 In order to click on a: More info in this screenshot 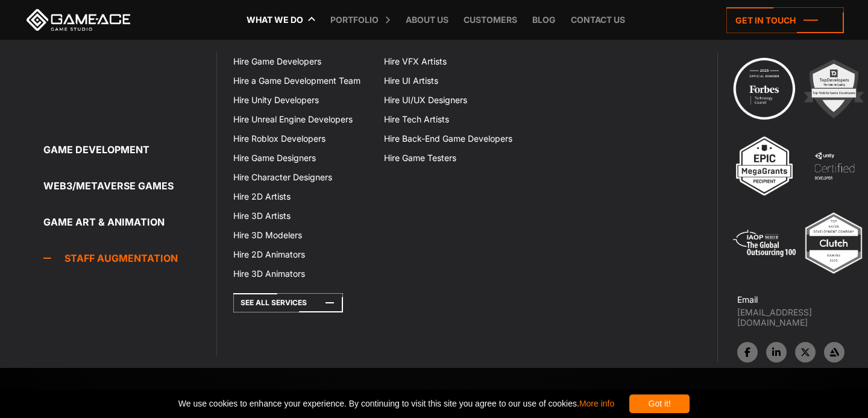, I will do `click(596, 404)`.